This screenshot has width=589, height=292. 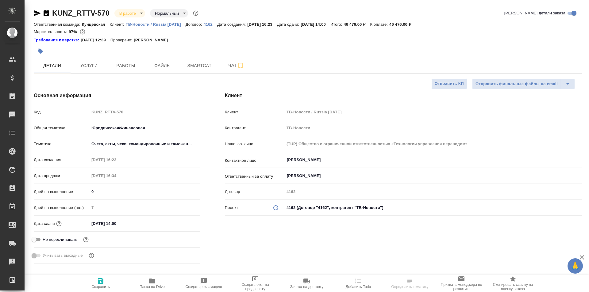 What do you see at coordinates (59, 224) in the screenshot?
I see `button: Если добавить услуги и заполнить их объемом, то дата рассчитается автоматически` at bounding box center [59, 224].